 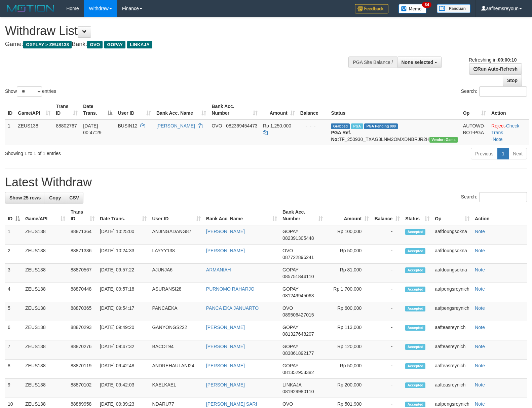 I want to click on img: MOTION_logo.png, so click(x=31, y=9).